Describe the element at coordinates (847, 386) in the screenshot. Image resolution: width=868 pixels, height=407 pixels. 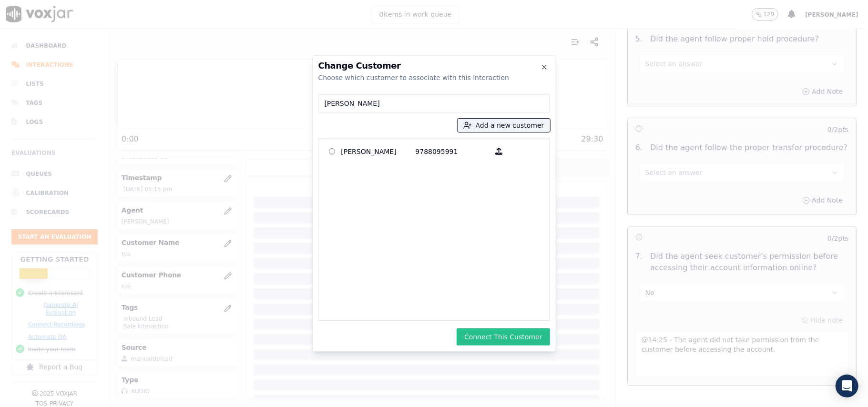
I see `div: Open Intercom Messenger` at that location.